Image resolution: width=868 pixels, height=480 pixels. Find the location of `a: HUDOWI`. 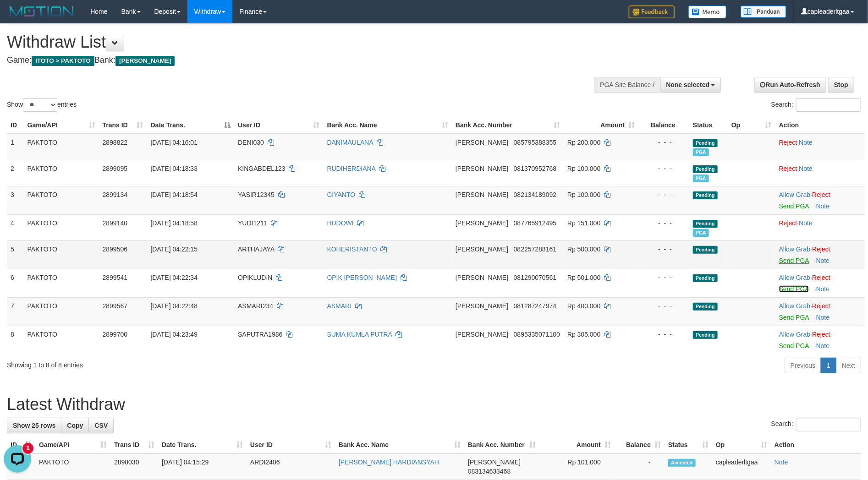

a: HUDOWI is located at coordinates (340, 223).